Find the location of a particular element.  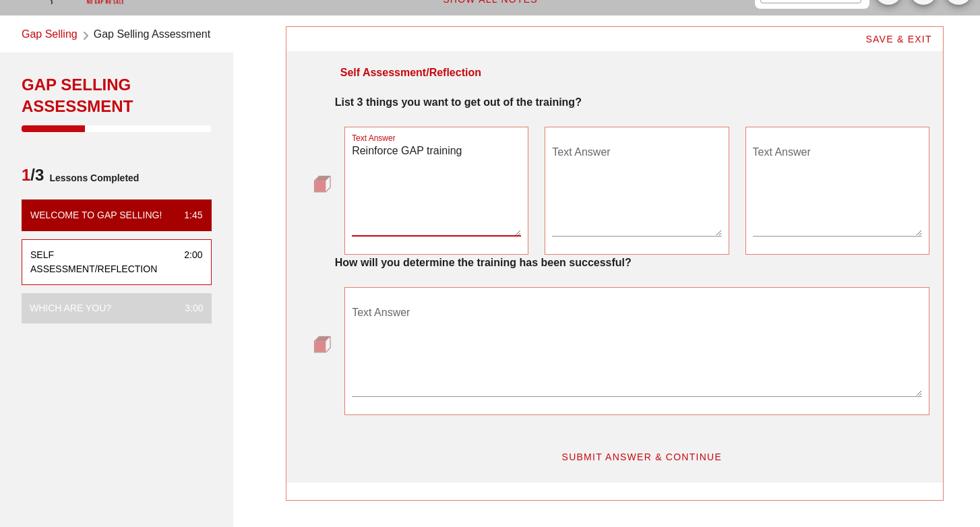

strong: How will you determine the training has been successful? is located at coordinates (483, 262).